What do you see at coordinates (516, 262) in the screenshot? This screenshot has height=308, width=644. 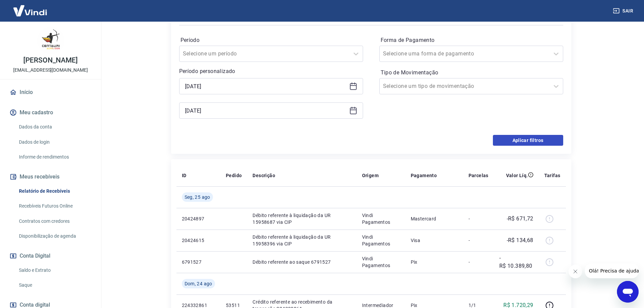 I see `p: -R$ 10.389,80` at bounding box center [516, 262].